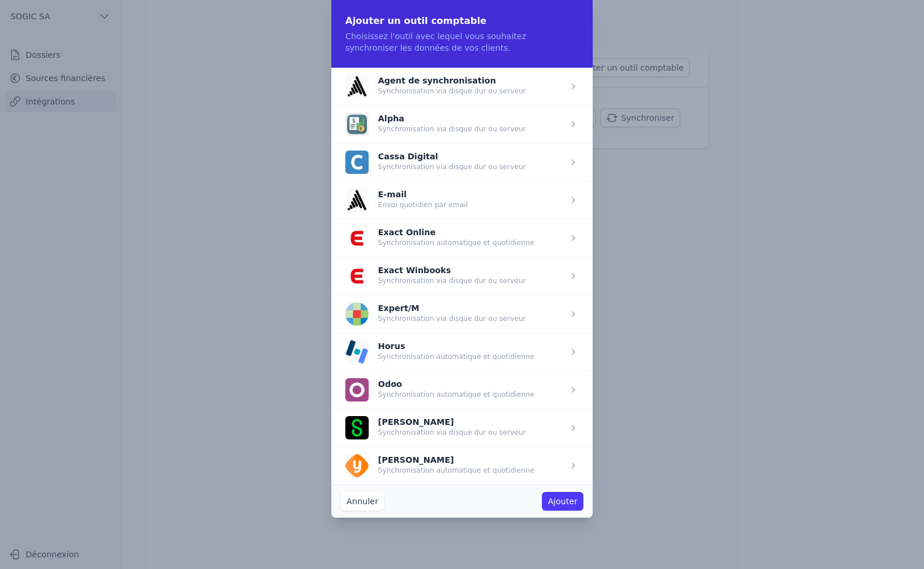 This screenshot has width=924, height=569. I want to click on p: Alpha, so click(451, 118).